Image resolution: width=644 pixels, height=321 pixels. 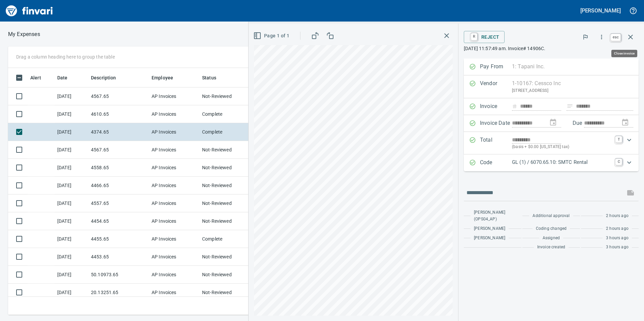 What do you see at coordinates (24, 34) in the screenshot?
I see `p: My Expenses` at bounding box center [24, 34].